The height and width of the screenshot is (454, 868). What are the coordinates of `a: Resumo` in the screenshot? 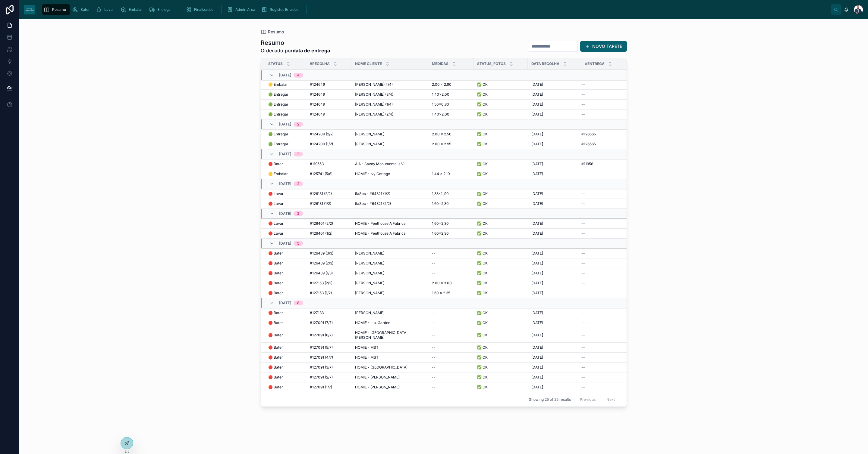 It's located at (272, 32).